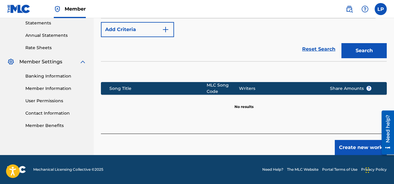  Describe the element at coordinates (361, 148) in the screenshot. I see `button: Create new work` at that location.